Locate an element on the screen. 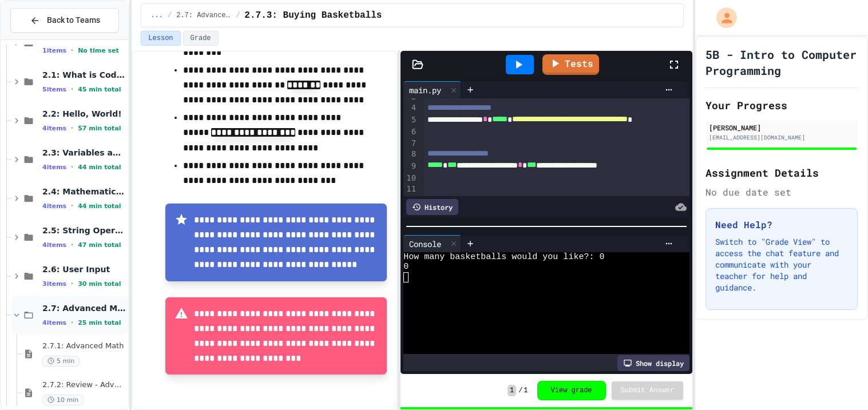 The height and width of the screenshot is (410, 868). a: Tests is located at coordinates (571, 65).